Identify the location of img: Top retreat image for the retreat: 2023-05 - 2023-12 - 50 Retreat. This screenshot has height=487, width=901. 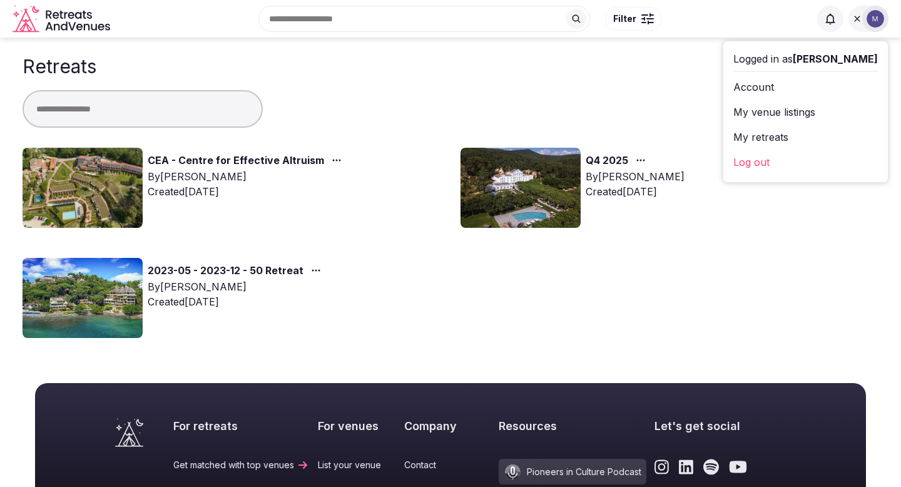
(83, 298).